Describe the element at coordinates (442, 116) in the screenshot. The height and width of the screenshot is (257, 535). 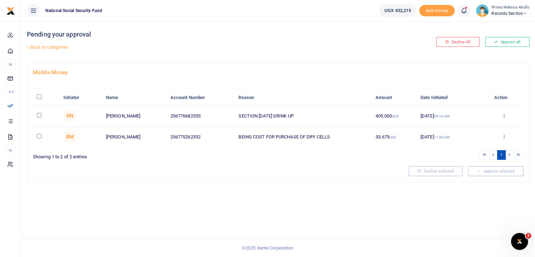
I see `small: 09:18 AM` at that location.